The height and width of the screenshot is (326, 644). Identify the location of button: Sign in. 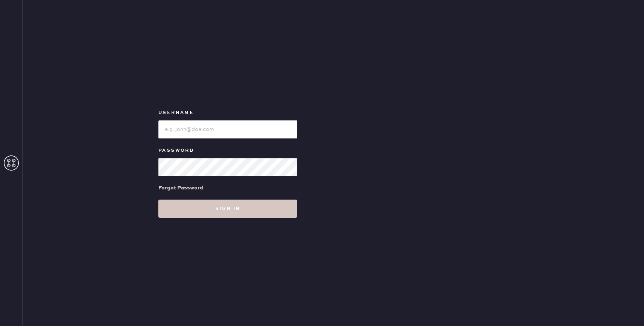
(228, 208).